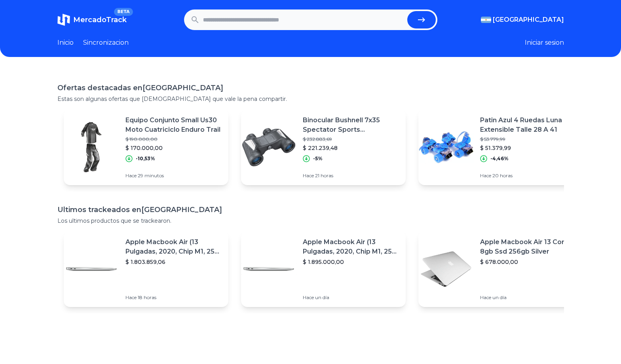 Image resolution: width=621 pixels, height=364 pixels. Describe the element at coordinates (92, 20) in the screenshot. I see `a: MercadoTrackBETA` at that location.